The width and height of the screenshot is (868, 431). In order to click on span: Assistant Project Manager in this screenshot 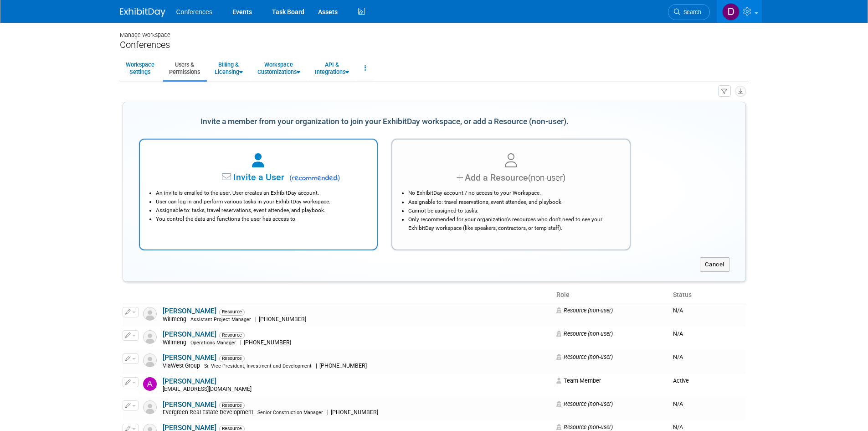, I will do `click(220, 319)`.